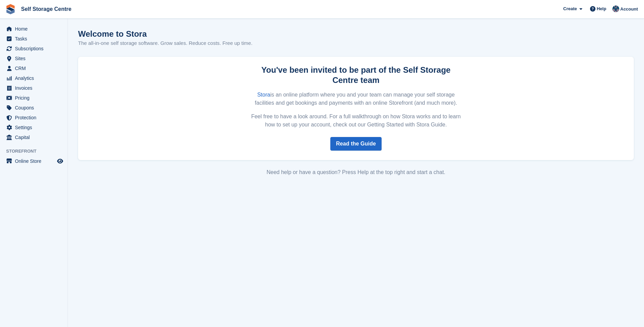 This screenshot has width=644, height=327. I want to click on span: Sites, so click(35, 58).